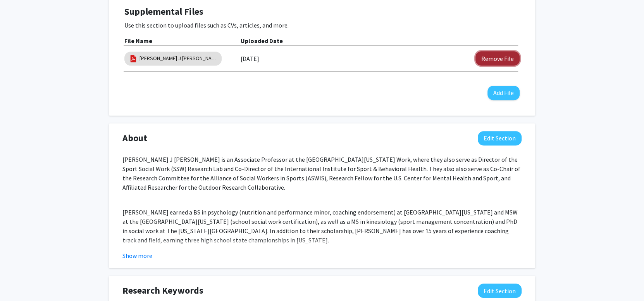 This screenshot has width=644, height=301. Describe the element at coordinates (498, 58) in the screenshot. I see `button: Remove Tarkington J Newman - CV File` at that location.